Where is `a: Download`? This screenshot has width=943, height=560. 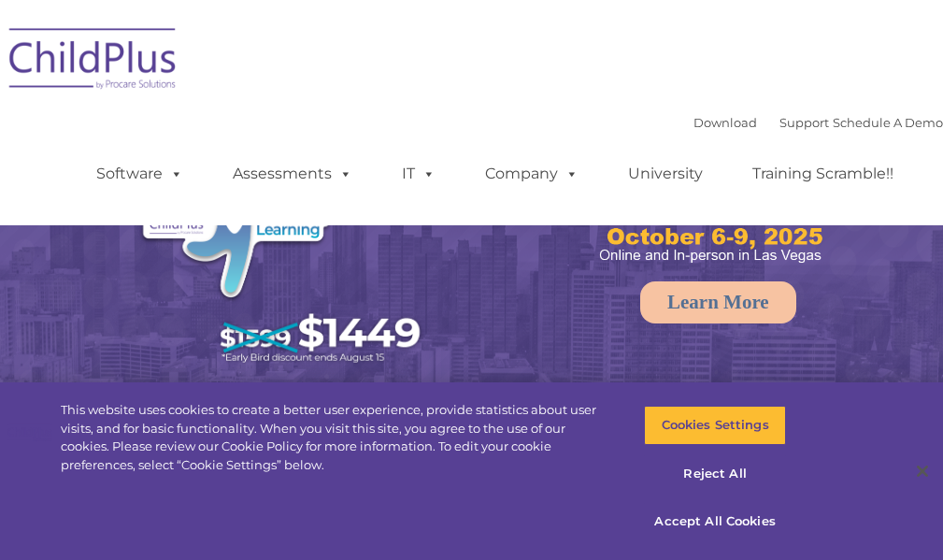 a: Download is located at coordinates (726, 123).